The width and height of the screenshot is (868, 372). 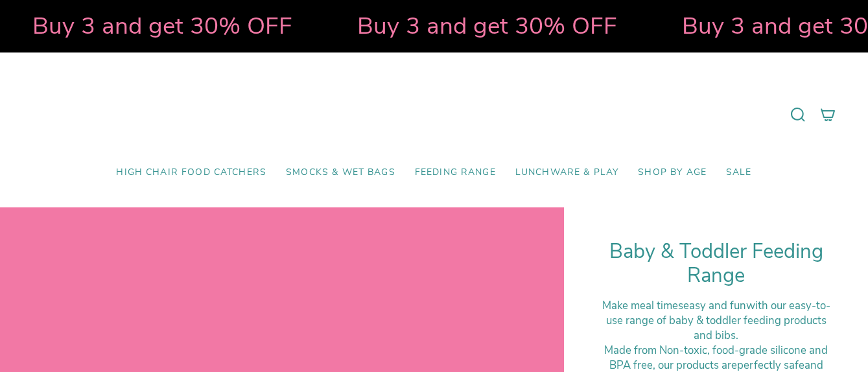 What do you see at coordinates (672, 173) in the screenshot?
I see `a: Shop by Age` at bounding box center [672, 173].